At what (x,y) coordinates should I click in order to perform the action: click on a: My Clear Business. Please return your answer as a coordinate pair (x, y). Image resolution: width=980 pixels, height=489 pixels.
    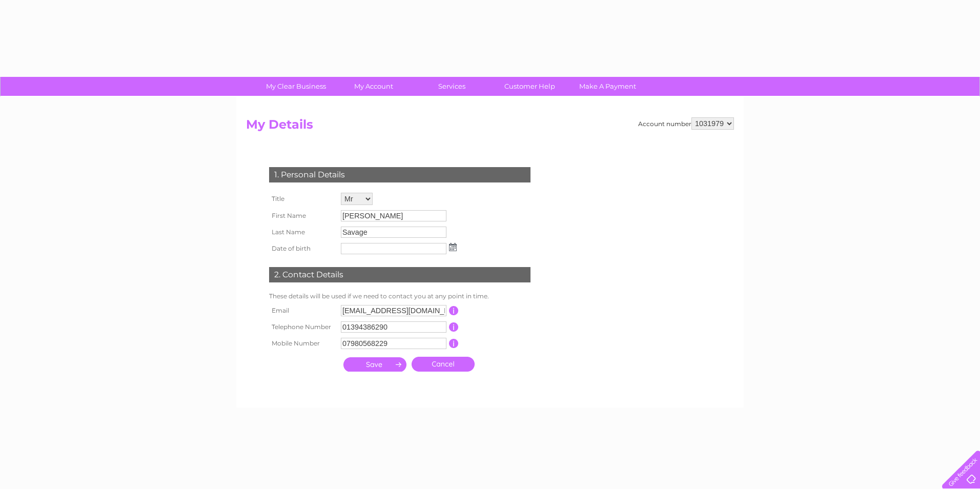
    Looking at the image, I should click on (296, 86).